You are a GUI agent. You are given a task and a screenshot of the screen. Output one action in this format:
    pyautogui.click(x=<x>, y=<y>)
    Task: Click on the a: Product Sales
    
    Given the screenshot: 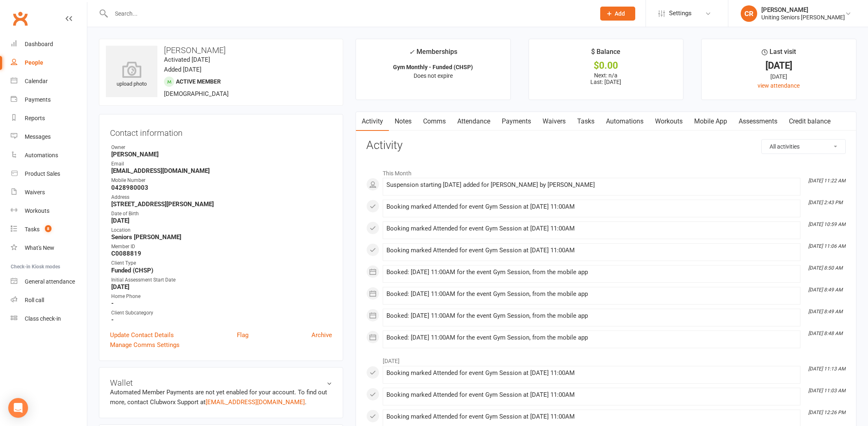 What is the action you would take?
    pyautogui.click(x=48, y=174)
    